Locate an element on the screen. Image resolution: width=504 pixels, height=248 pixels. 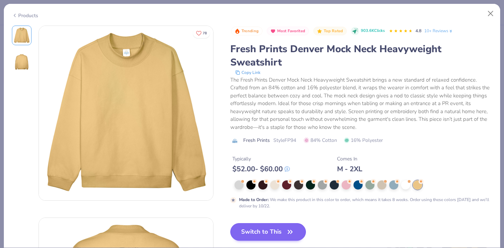
span: 16% Polyester is located at coordinates (363, 140).